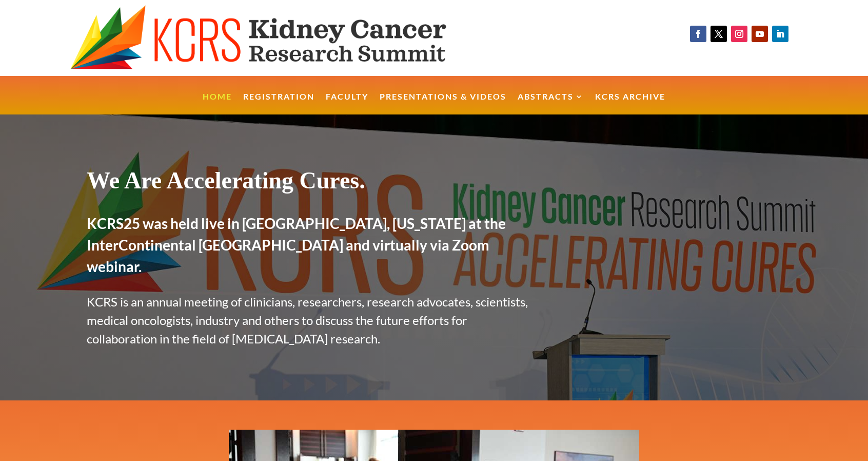 Image resolution: width=868 pixels, height=461 pixels. Describe the element at coordinates (760, 34) in the screenshot. I see `a: Follow on Youtube` at that location.